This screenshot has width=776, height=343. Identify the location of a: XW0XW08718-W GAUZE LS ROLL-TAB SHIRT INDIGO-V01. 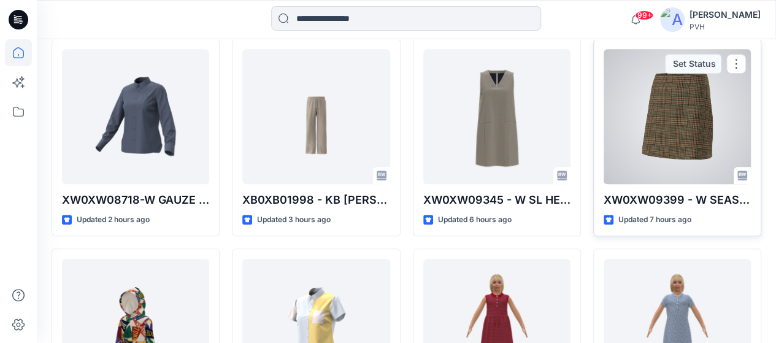
(136, 117).